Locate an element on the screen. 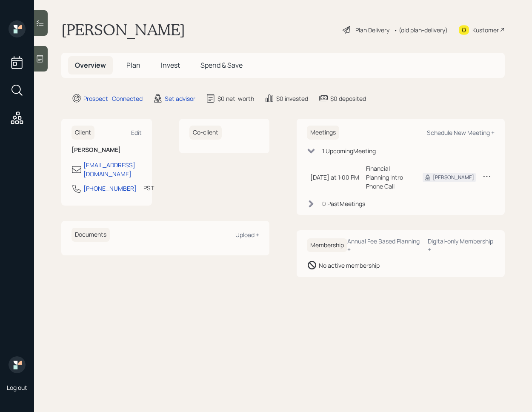 This screenshot has width=532, height=412. div: Schedule New Meeting + is located at coordinates (460, 132).